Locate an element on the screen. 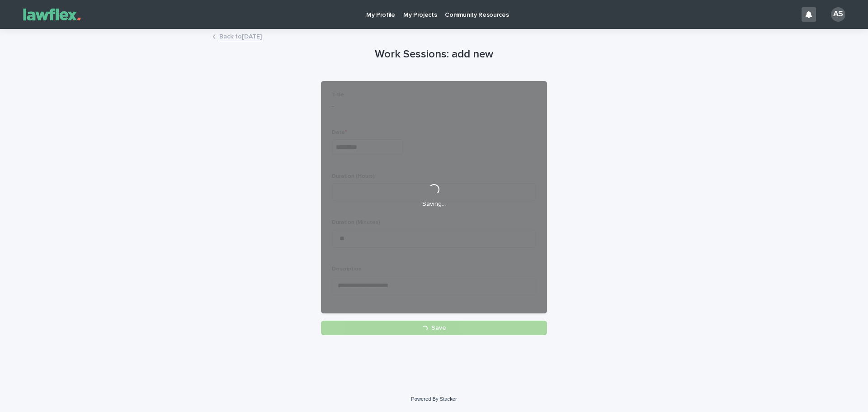 The image size is (868, 412). span: Save is located at coordinates (439, 328).